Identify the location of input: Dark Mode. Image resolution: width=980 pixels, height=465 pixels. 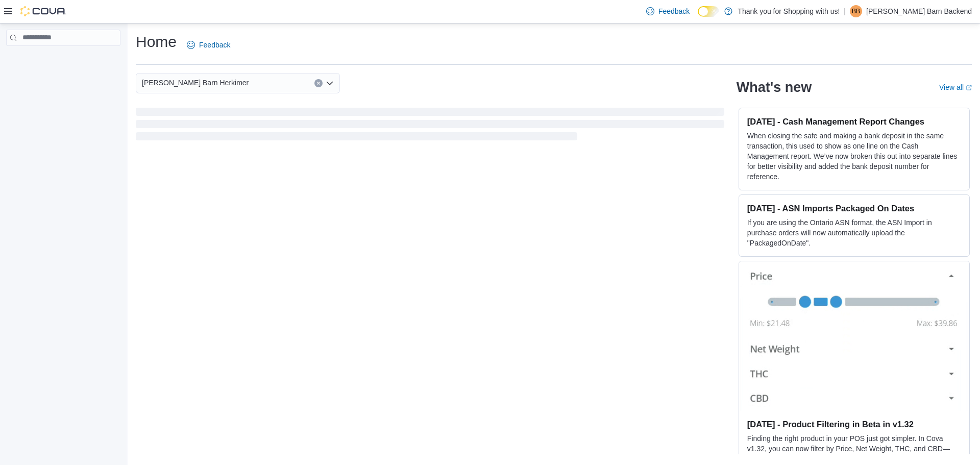
(709, 11).